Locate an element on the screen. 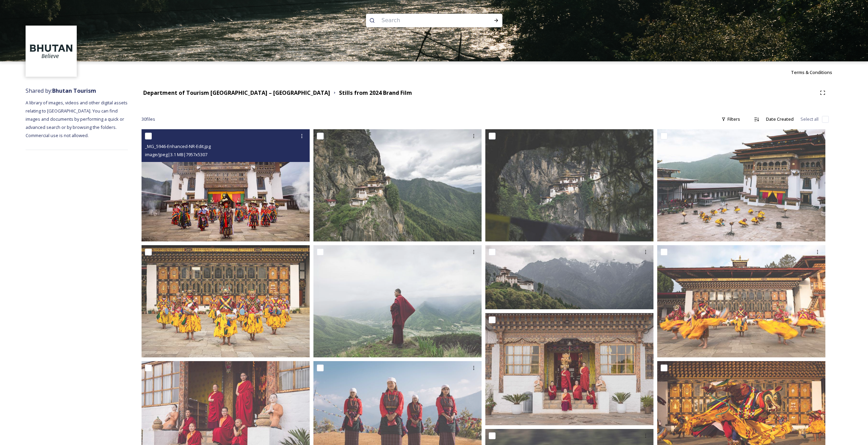 The height and width of the screenshot is (445, 868). div: Filters is located at coordinates (730, 119).